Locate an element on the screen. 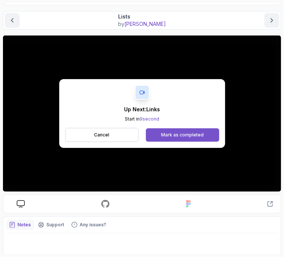 The height and width of the screenshot is (257, 284). button: Cancel is located at coordinates (102, 135).